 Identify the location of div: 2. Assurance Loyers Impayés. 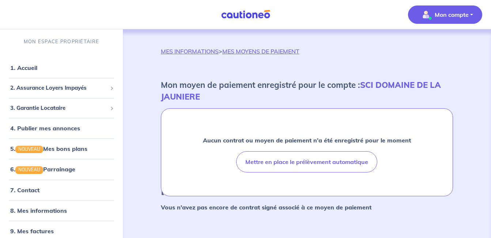
(61, 88).